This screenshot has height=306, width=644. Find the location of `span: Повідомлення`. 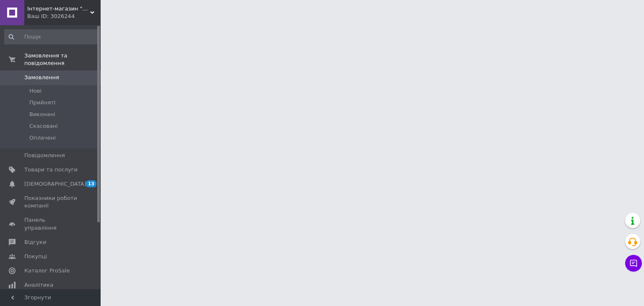

span: Повідомлення is located at coordinates (45, 156).